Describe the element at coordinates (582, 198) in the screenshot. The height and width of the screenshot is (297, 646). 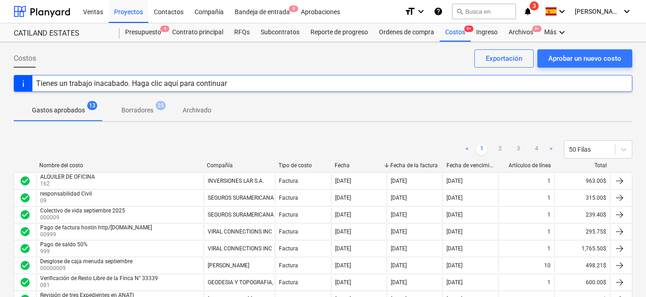
I see `div: 315.00$` at that location.